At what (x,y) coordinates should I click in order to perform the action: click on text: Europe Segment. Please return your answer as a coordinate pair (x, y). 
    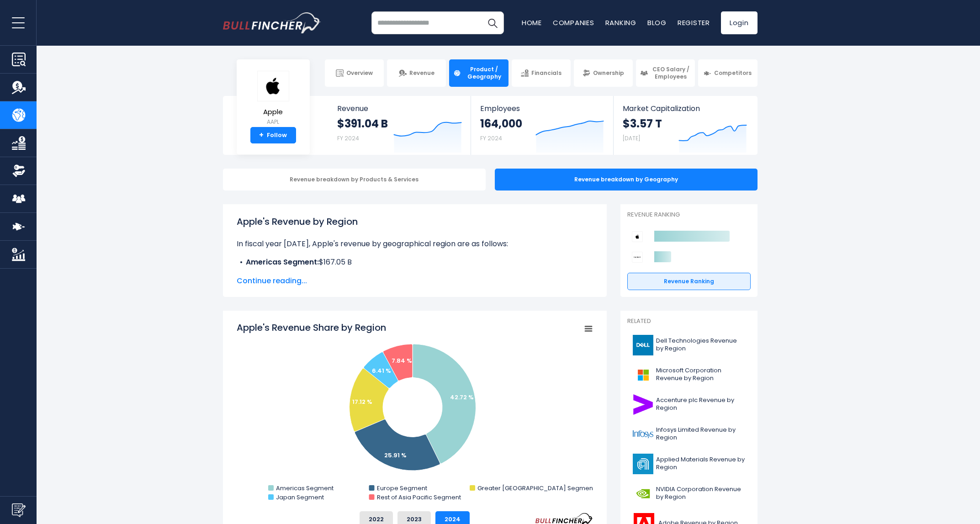
    Looking at the image, I should click on (401, 488).